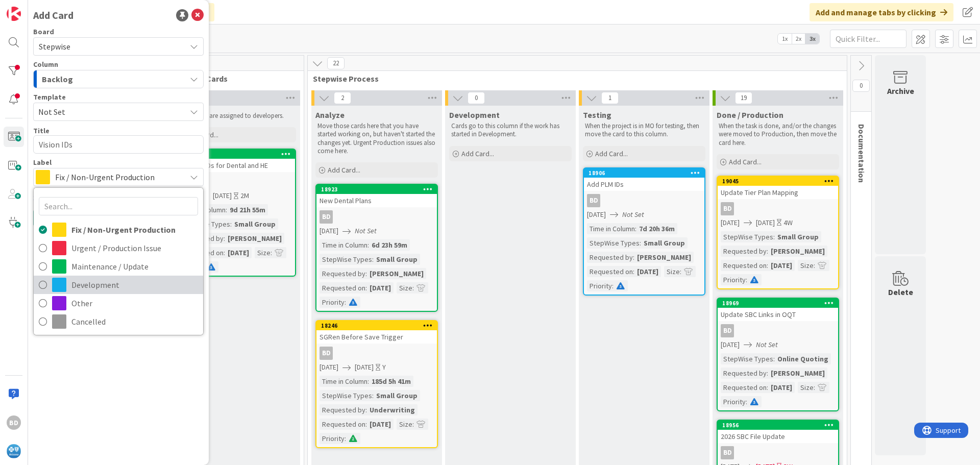 The image size is (980, 465). What do you see at coordinates (344, 245) in the screenshot?
I see `div: Time in Column` at bounding box center [344, 245].